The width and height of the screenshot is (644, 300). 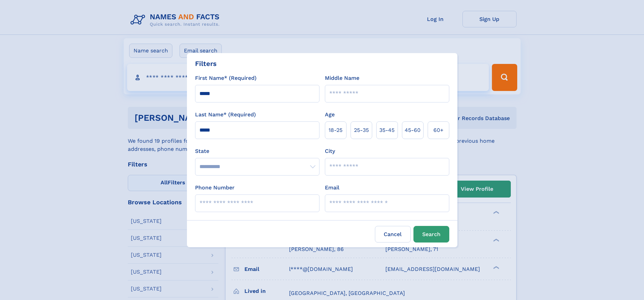 What do you see at coordinates (330, 151) in the screenshot?
I see `label: City` at bounding box center [330, 151].